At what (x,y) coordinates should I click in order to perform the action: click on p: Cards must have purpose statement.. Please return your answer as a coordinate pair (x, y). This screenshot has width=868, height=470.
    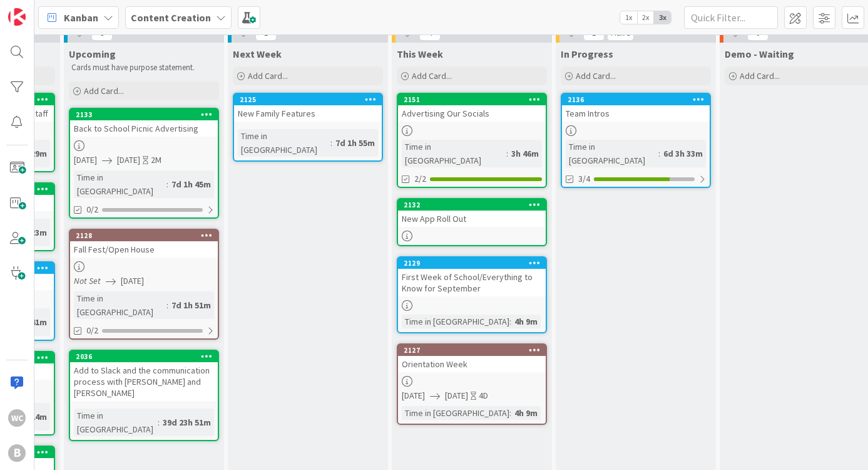
    Looking at the image, I should click on (144, 68).